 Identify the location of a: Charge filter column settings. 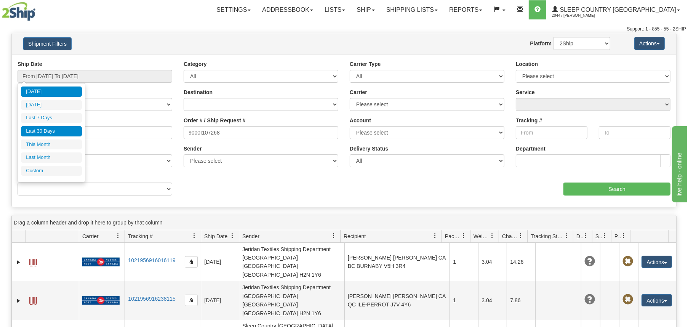
(521, 236).